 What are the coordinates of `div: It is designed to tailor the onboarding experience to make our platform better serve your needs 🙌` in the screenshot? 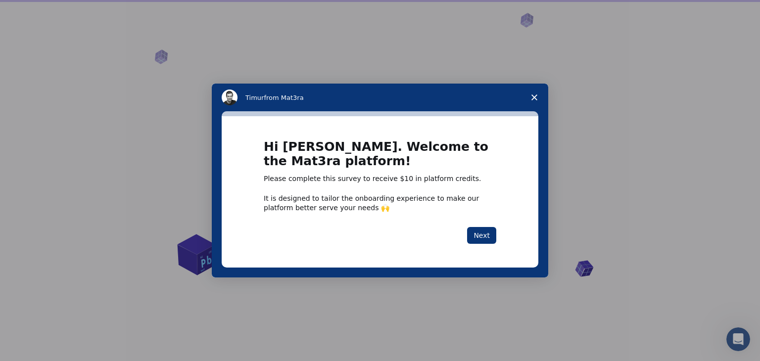 It's located at (380, 203).